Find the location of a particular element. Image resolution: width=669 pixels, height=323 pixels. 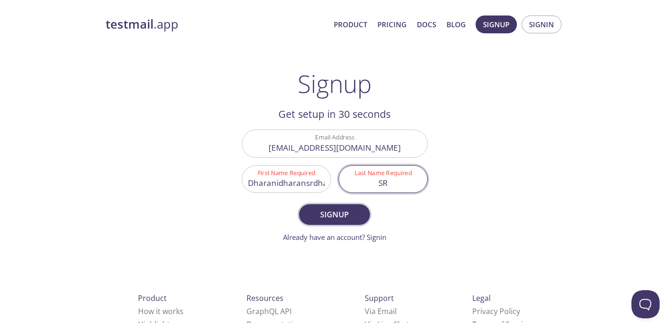

a: Product is located at coordinates (350, 24).